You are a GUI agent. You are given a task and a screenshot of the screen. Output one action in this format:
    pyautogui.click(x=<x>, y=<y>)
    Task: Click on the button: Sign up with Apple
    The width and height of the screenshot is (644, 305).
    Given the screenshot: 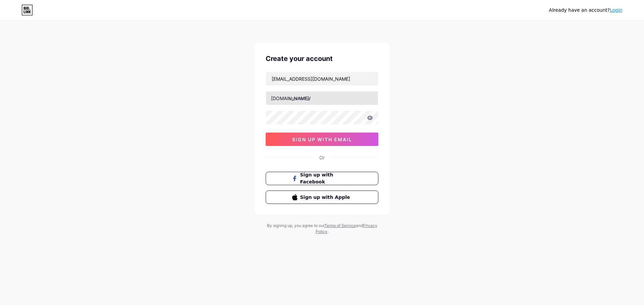 What is the action you would take?
    pyautogui.click(x=322, y=198)
    